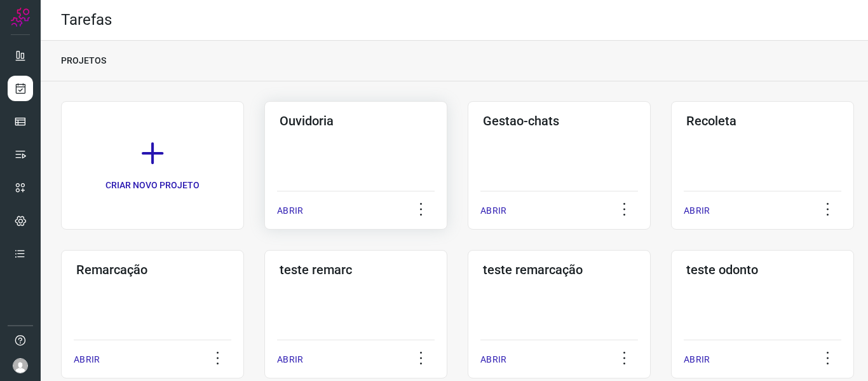  I want to click on h3: Ouvidoria, so click(356, 121).